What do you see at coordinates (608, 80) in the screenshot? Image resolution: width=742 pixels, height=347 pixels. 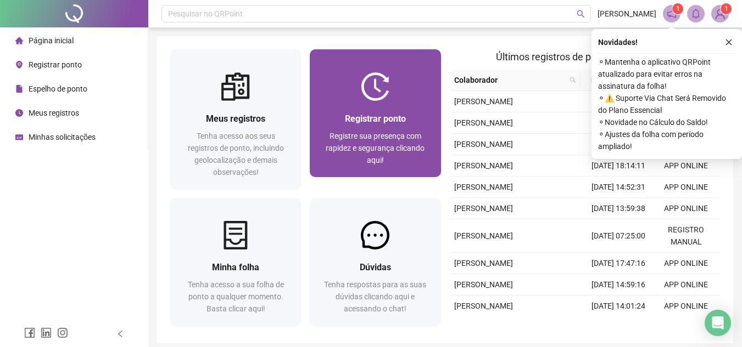 I see `span: Data/Hora` at bounding box center [608, 80].